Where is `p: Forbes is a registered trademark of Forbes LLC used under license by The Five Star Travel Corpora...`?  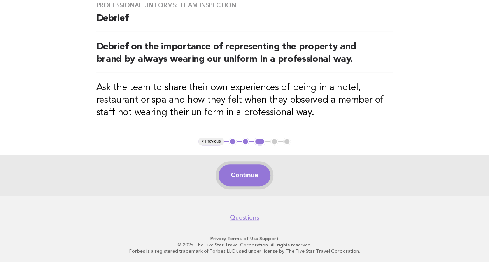
p: Forbes is a registered trademark of Forbes LLC used under license by The Five Star Travel Corpora... is located at coordinates (244, 251).